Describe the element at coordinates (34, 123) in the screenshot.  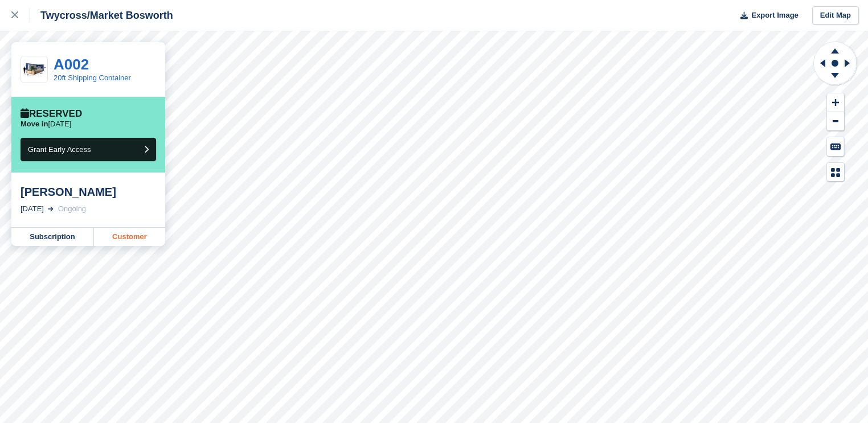
I see `span: Move in` at that location.